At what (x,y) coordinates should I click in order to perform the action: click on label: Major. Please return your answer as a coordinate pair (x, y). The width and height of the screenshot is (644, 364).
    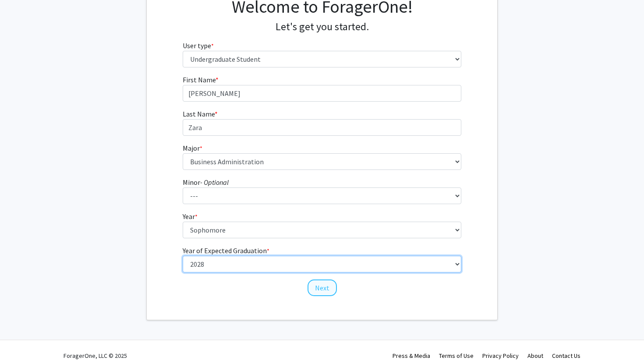
    Looking at the image, I should click on (192, 148).